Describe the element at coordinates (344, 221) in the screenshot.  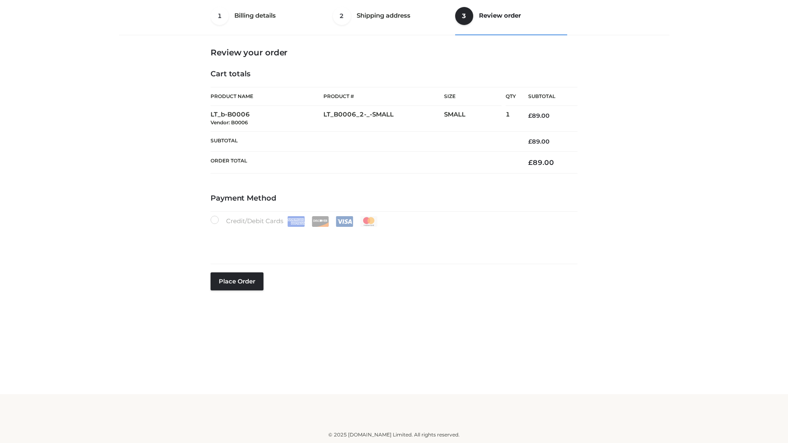
I see `img: Visa` at that location.